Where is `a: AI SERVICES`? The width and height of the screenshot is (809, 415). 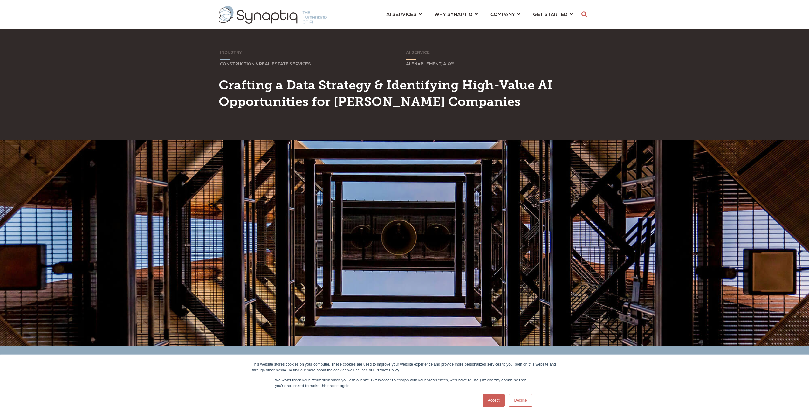
a: AI SERVICES is located at coordinates (404, 14).